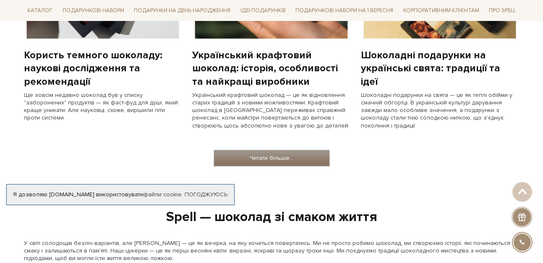 The image size is (543, 263). What do you see at coordinates (271, 110) in the screenshot?
I see `div: Український крафтовий шоколад — це як відновлення старих традицій з новими можливостями. Крафтови...` at bounding box center [271, 110].